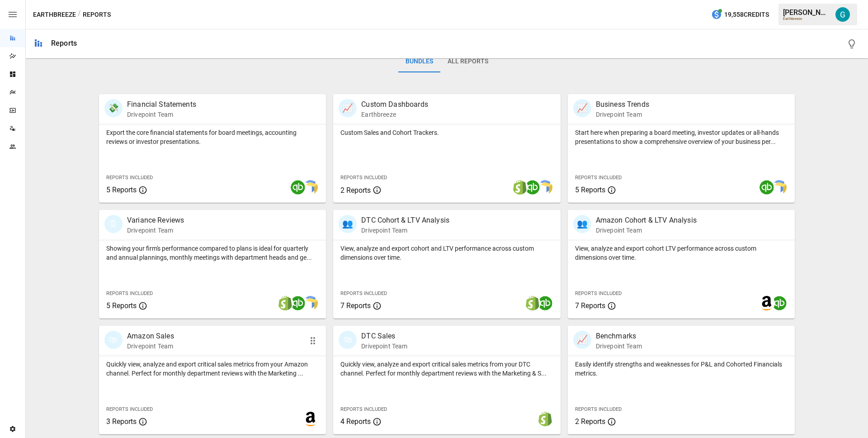  Describe the element at coordinates (622, 104) in the screenshot. I see `p: Business Trends` at that location.